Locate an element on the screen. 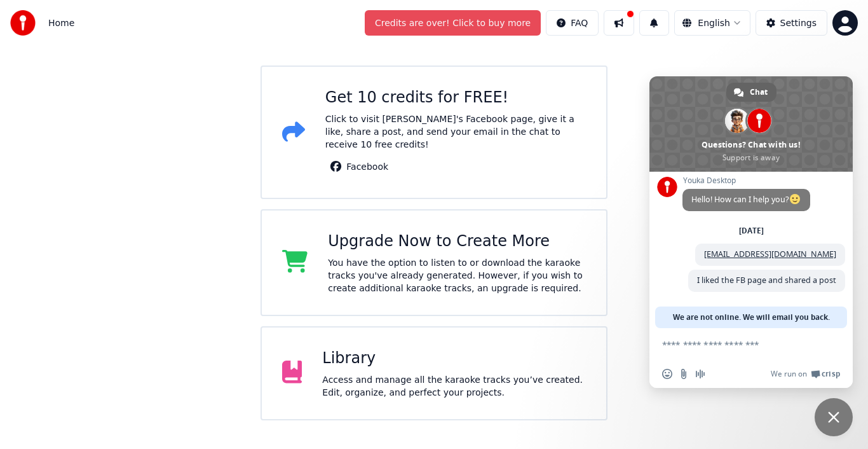 This screenshot has width=868, height=449. span: Hello! How can I help you? is located at coordinates (746, 199).